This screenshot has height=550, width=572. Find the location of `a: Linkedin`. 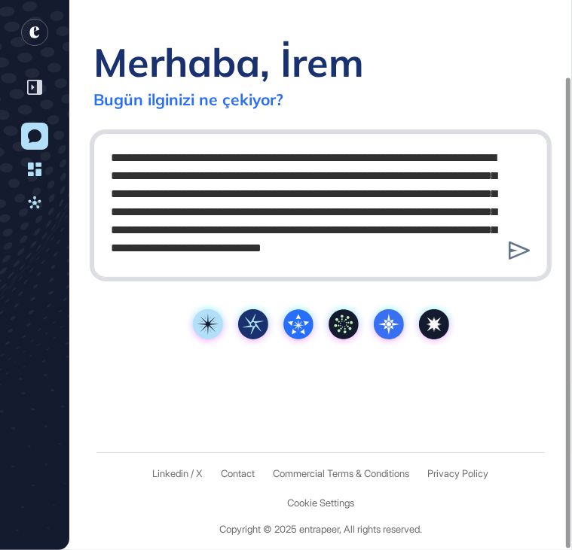

a: Linkedin is located at coordinates (171, 474).